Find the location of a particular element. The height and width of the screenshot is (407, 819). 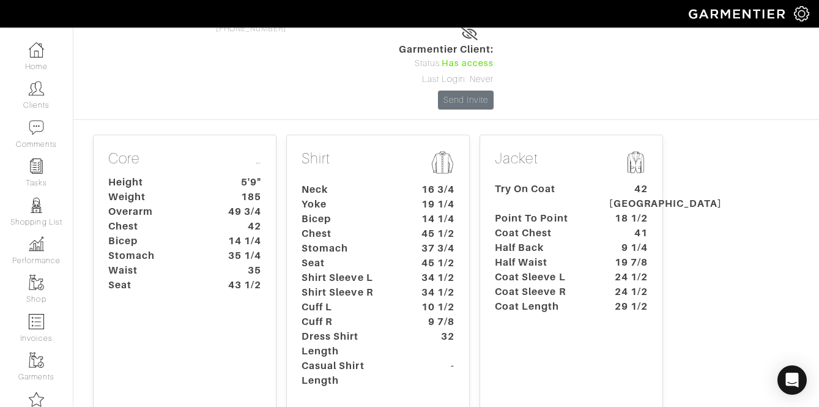

dt: Weight is located at coordinates (156, 197).